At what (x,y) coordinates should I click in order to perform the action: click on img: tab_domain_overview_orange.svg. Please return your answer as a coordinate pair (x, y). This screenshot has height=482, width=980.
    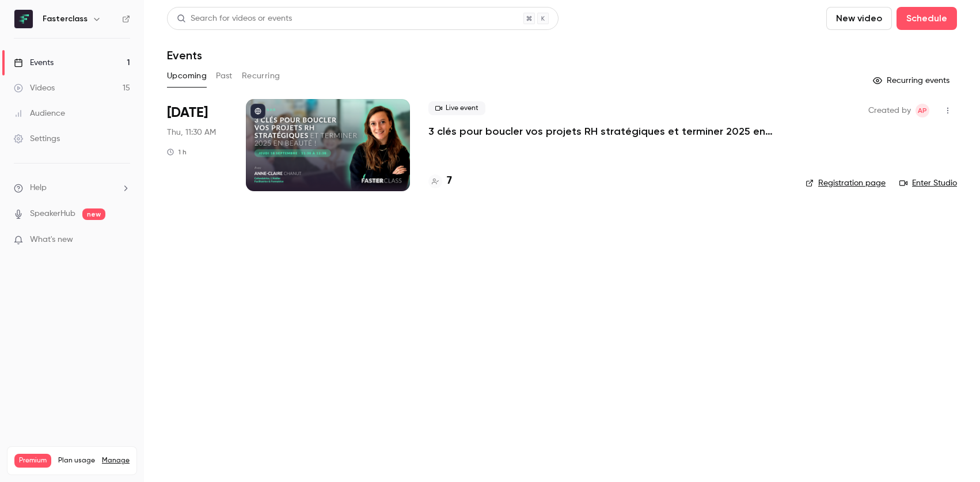
    Looking at the image, I should click on (52, 72).